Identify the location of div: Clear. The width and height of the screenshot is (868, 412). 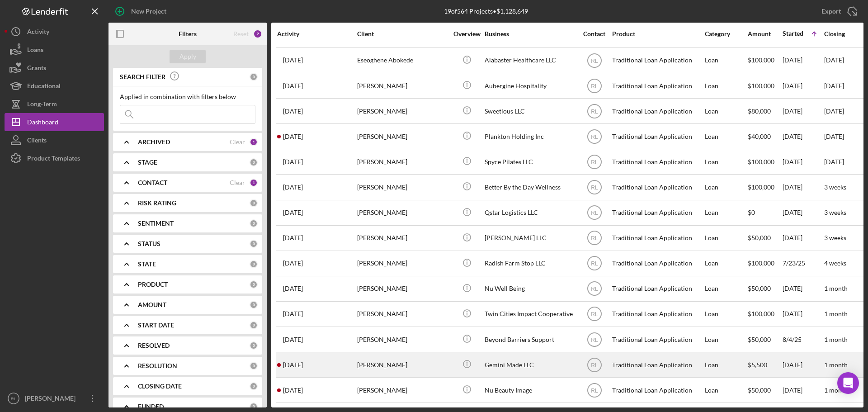
(237, 183).